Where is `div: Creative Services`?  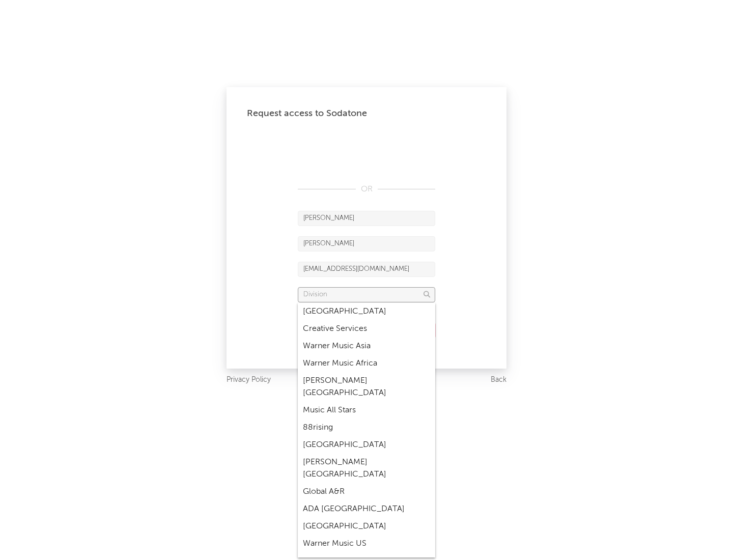
div: Creative Services is located at coordinates (366, 329).